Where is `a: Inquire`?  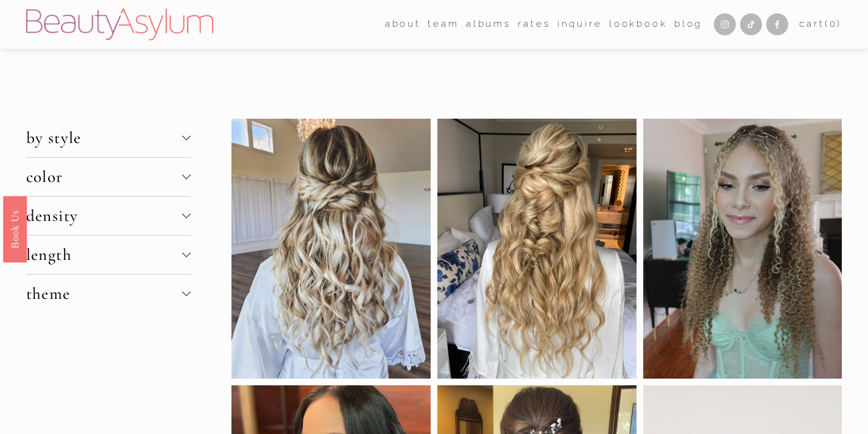 a: Inquire is located at coordinates (580, 24).